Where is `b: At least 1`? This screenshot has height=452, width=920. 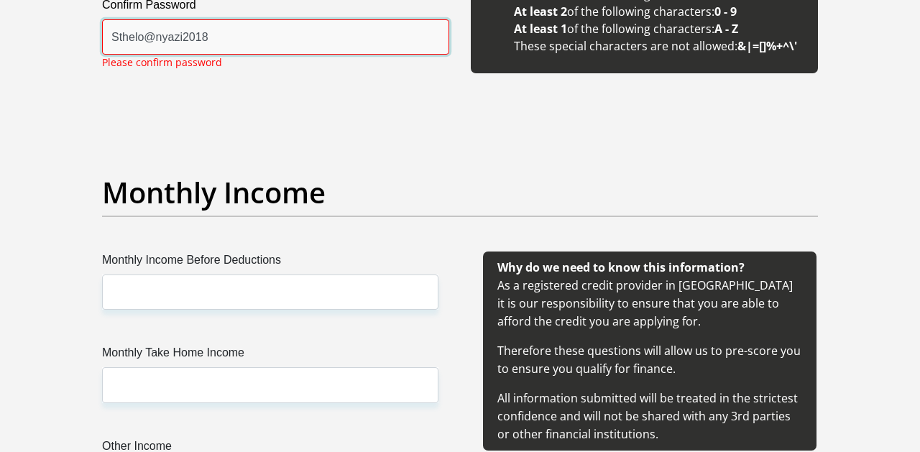 b: At least 1 is located at coordinates (540, 29).